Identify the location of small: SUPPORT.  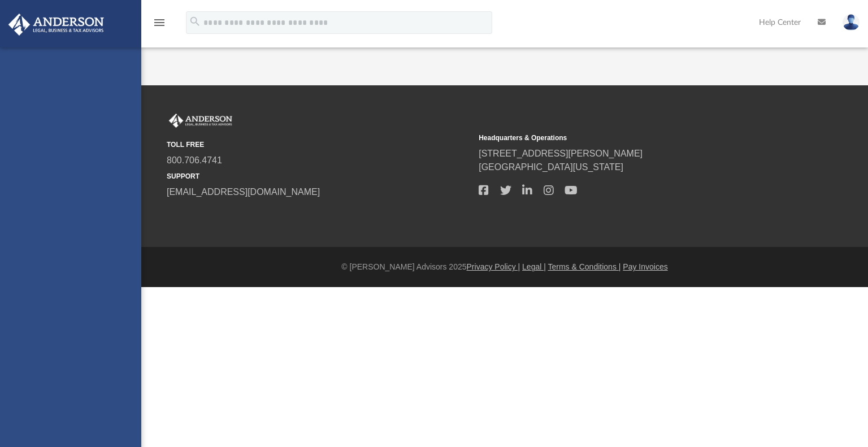
(318, 176).